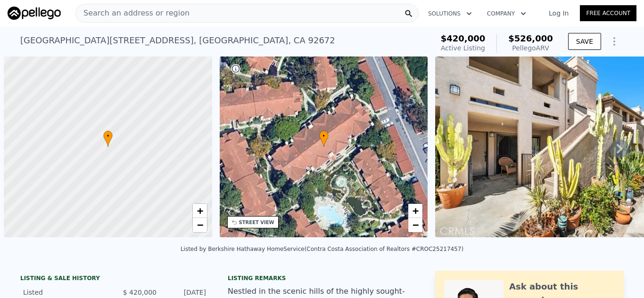 This screenshot has width=644, height=298. What do you see at coordinates (34, 13) in the screenshot?
I see `img: Pellego` at bounding box center [34, 13].